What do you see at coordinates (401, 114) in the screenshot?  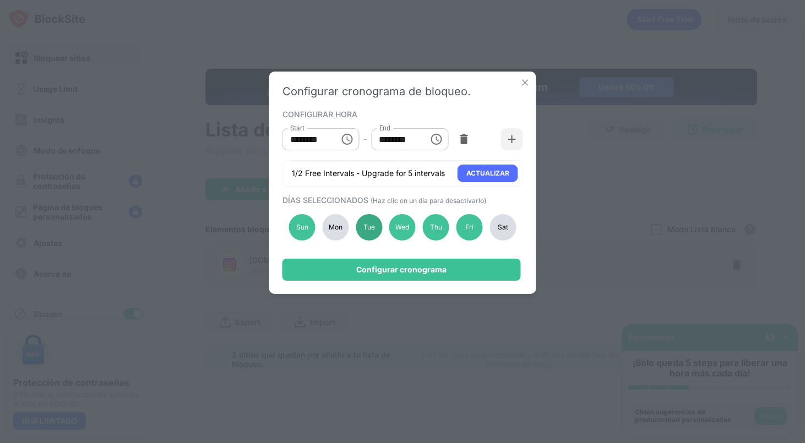 I see `div: CONFIGURAR HORA` at bounding box center [401, 114].